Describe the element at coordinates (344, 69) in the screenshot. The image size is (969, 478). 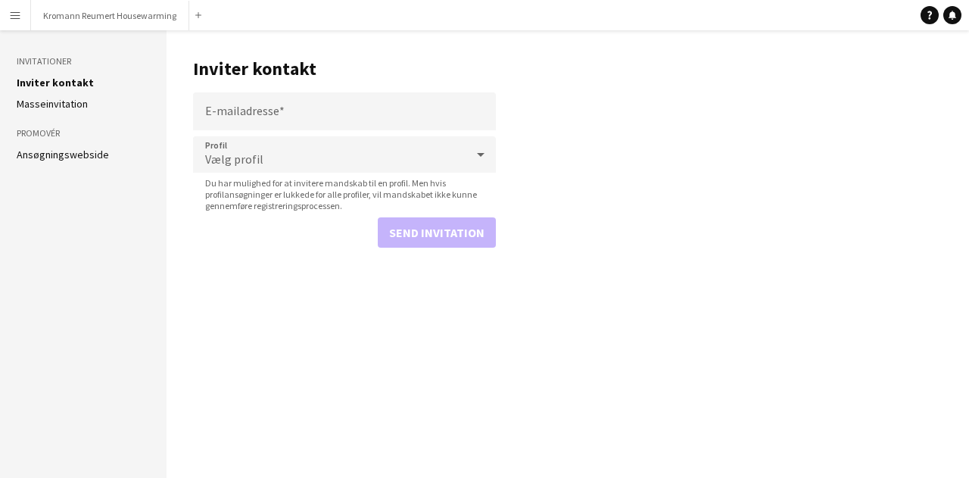
I see `h1: Inviter kontakt` at that location.